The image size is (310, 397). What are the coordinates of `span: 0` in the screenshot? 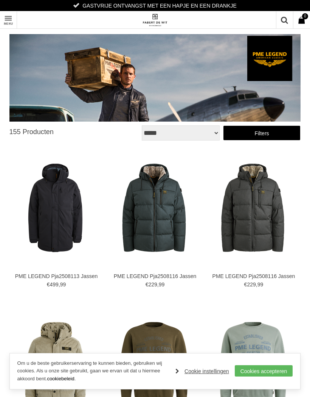 It's located at (306, 16).